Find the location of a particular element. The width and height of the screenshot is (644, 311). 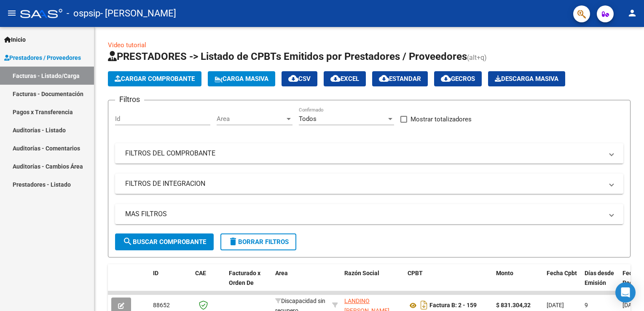

span: Monto is located at coordinates (505, 273).